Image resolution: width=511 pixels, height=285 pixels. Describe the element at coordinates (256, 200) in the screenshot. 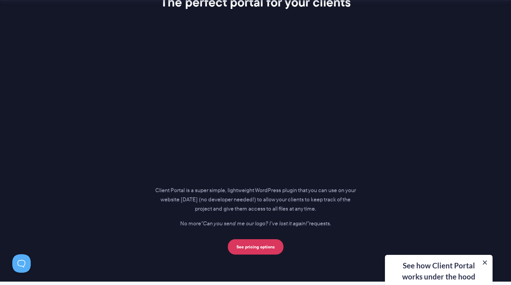

I see `p: Client Portal is a super simple, lightweight WordPress plugin that you can use on your website [D...` at that location.